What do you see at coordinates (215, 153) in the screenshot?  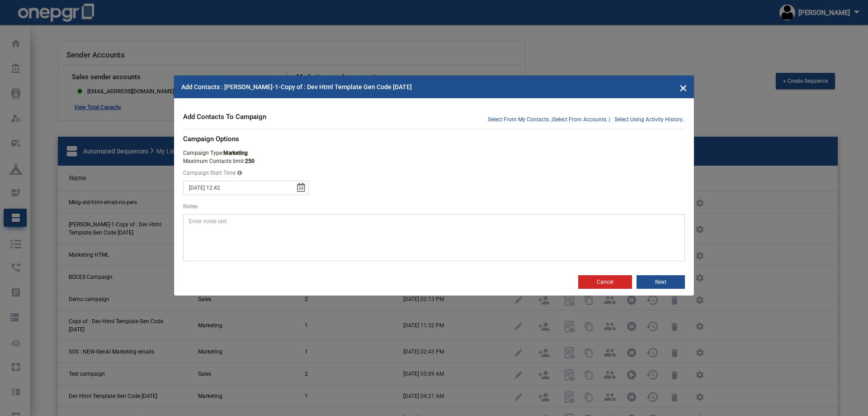 I see `span: Campaign Type:` at bounding box center [215, 153].